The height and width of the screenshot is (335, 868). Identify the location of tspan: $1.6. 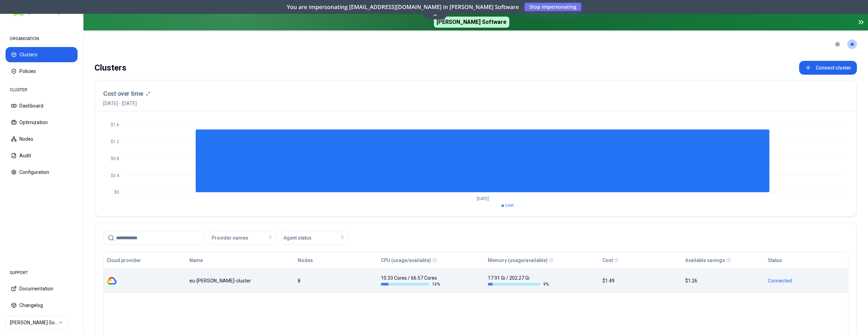
(115, 125).